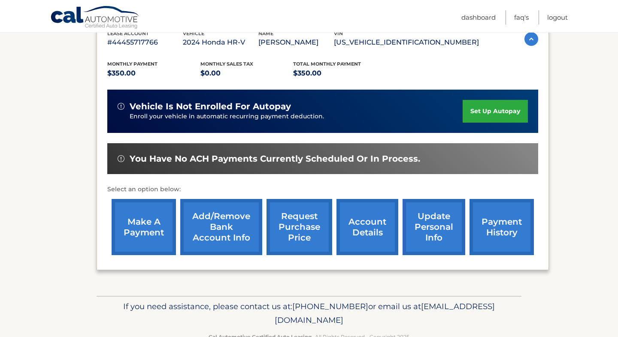  What do you see at coordinates (521, 17) in the screenshot?
I see `a: FAQ's` at bounding box center [521, 17].